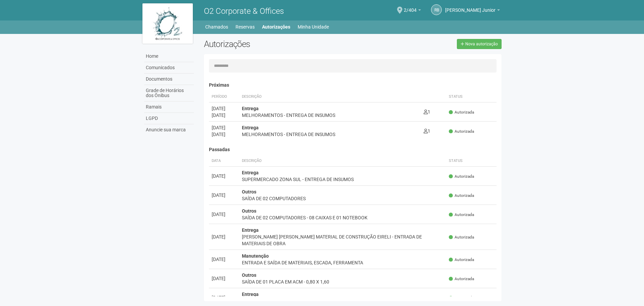  Describe the element at coordinates (169, 118) in the screenshot. I see `a: LGPD` at that location.